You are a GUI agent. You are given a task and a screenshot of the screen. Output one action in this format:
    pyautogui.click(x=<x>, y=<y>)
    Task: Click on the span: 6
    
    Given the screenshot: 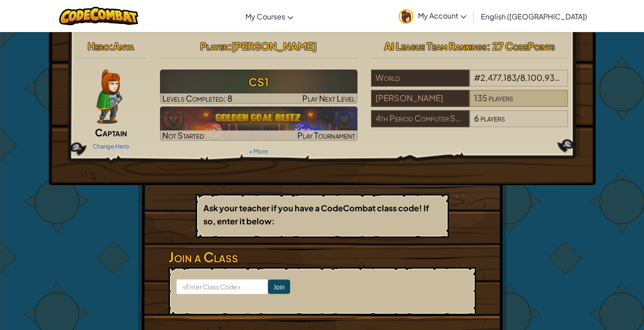 What is the action you would take?
    pyautogui.click(x=476, y=118)
    